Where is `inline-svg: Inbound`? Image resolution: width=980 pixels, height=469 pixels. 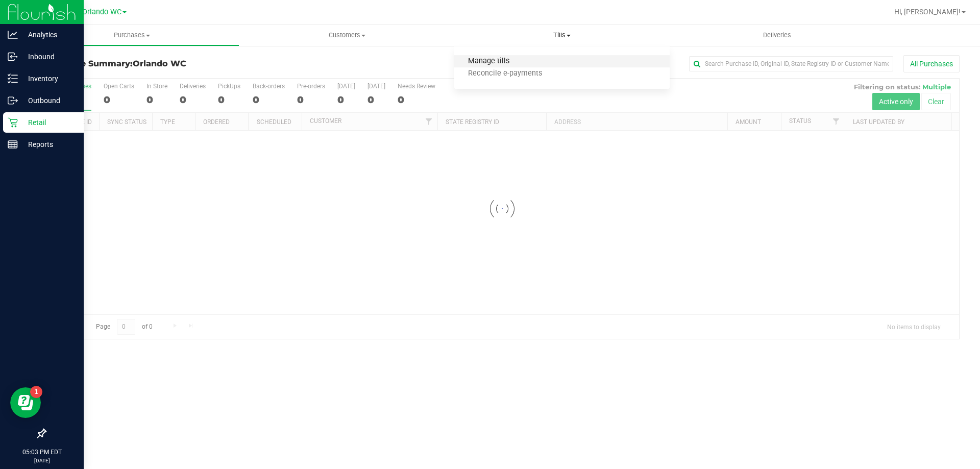
inline-svg: Inbound is located at coordinates (13, 56).